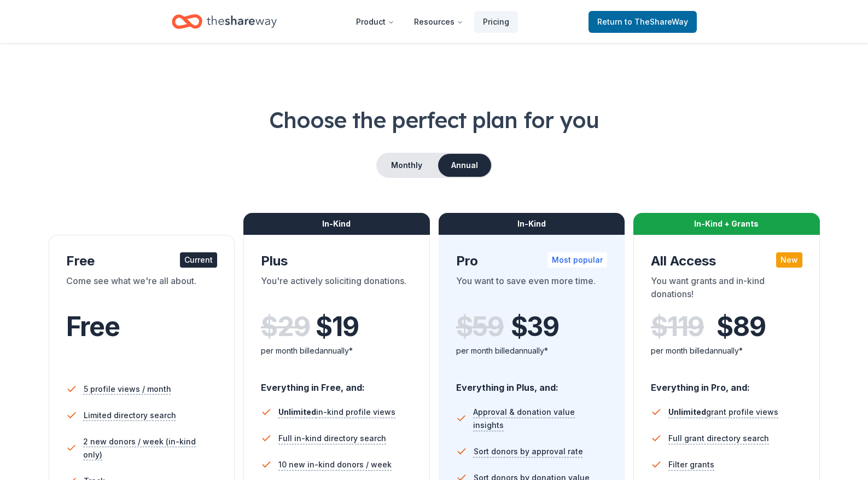 The width and height of the screenshot is (868, 480). I want to click on div: Everything in Pro, and:, so click(726, 382).